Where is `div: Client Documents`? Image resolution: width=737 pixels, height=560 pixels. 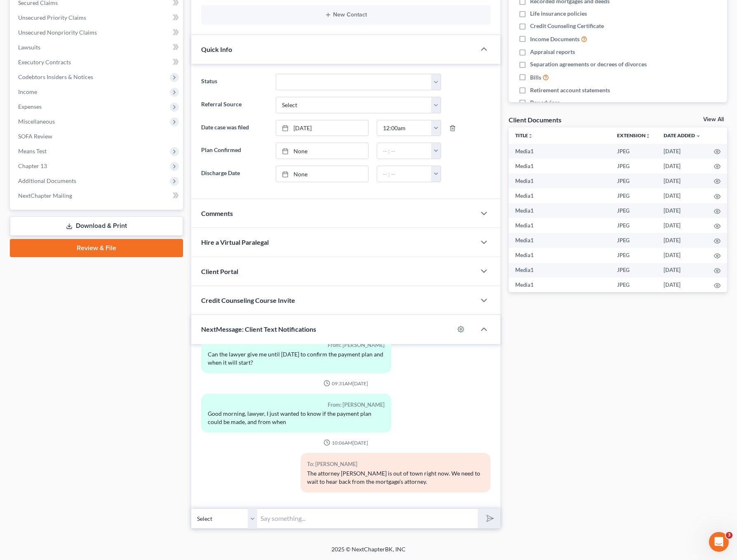 div: Client Documents is located at coordinates (535, 119).